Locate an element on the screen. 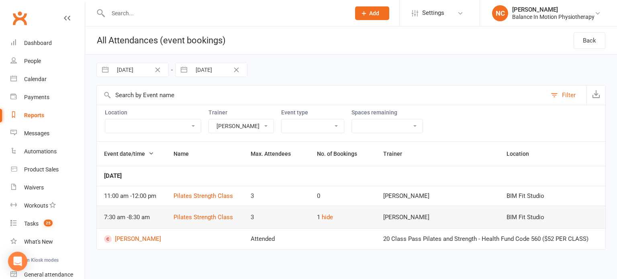 This screenshot has width=617, height=279. input: Starts To is located at coordinates (219, 70).